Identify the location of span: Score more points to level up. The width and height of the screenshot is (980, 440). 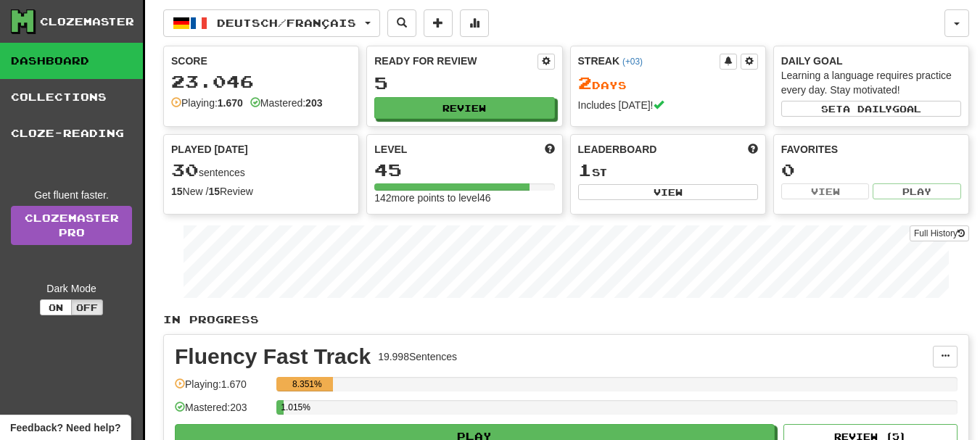
(550, 149).